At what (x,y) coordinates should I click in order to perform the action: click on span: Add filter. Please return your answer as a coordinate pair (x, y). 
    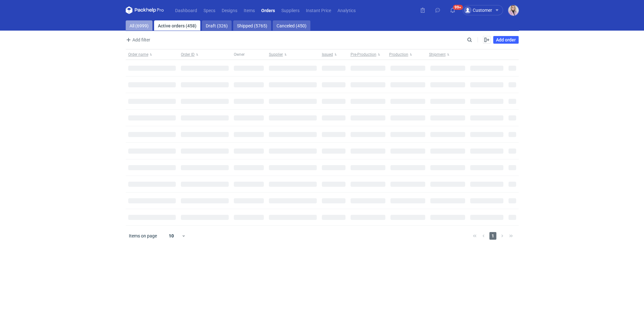
    Looking at the image, I should click on (137, 40).